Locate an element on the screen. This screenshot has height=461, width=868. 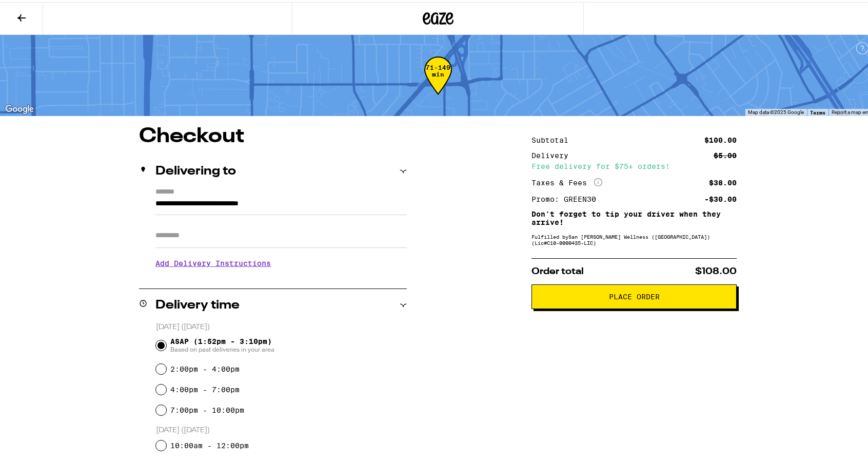
span: $108.00 is located at coordinates (715, 269).